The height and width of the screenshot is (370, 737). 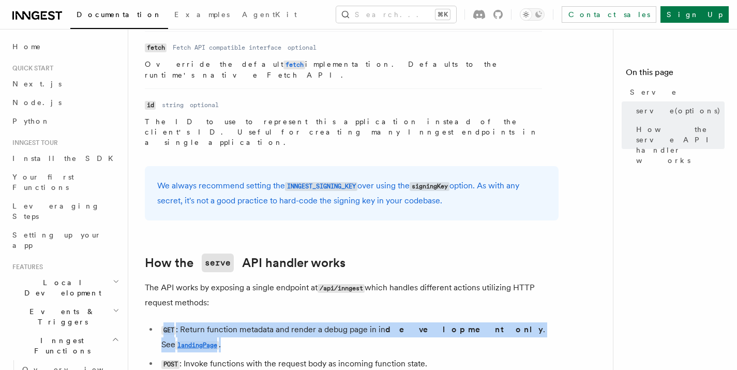 I want to click on p: Override the default implementation. Defaults to the runtime's native Fetch API., so click(x=343, y=69).